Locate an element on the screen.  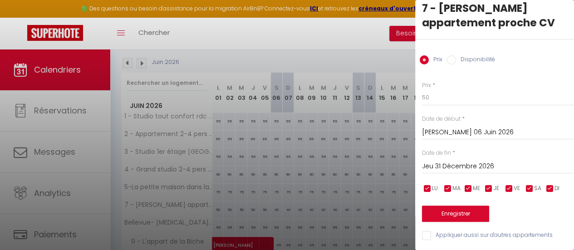
label: Date de début is located at coordinates (441, 119).